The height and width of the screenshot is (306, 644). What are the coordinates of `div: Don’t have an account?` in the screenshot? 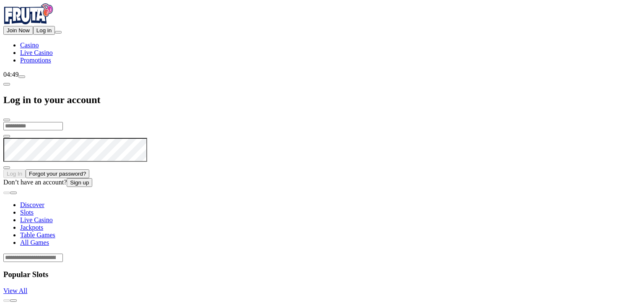 It's located at (322, 182).